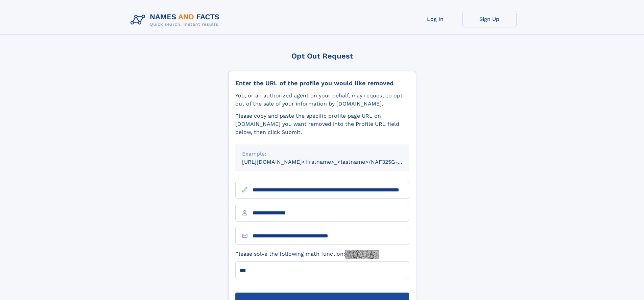  Describe the element at coordinates (322, 100) in the screenshot. I see `div: You, or an authorized agent on your behalf, may request to opt-out of the sale of your informatio...` at that location.